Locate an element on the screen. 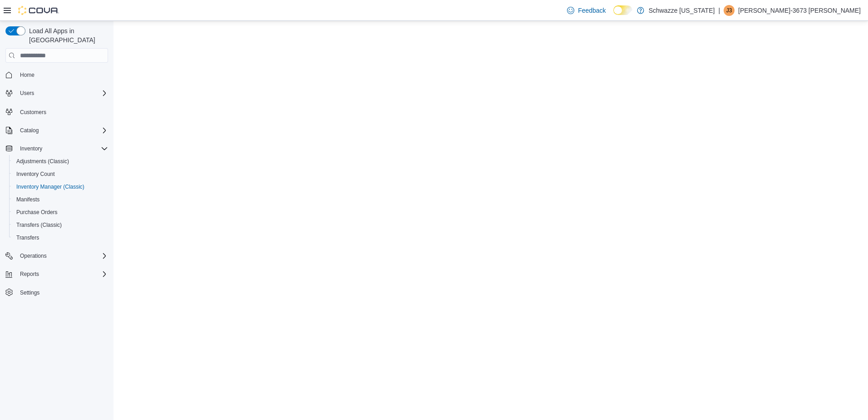 The image size is (868, 420). a: Transfers is located at coordinates (27, 237).